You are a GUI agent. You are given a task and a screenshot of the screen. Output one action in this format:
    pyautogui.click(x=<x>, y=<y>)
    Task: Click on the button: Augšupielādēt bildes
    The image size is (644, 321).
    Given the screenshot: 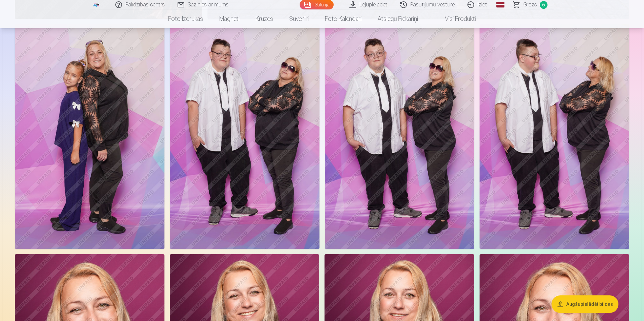 What is the action you would take?
    pyautogui.click(x=585, y=304)
    